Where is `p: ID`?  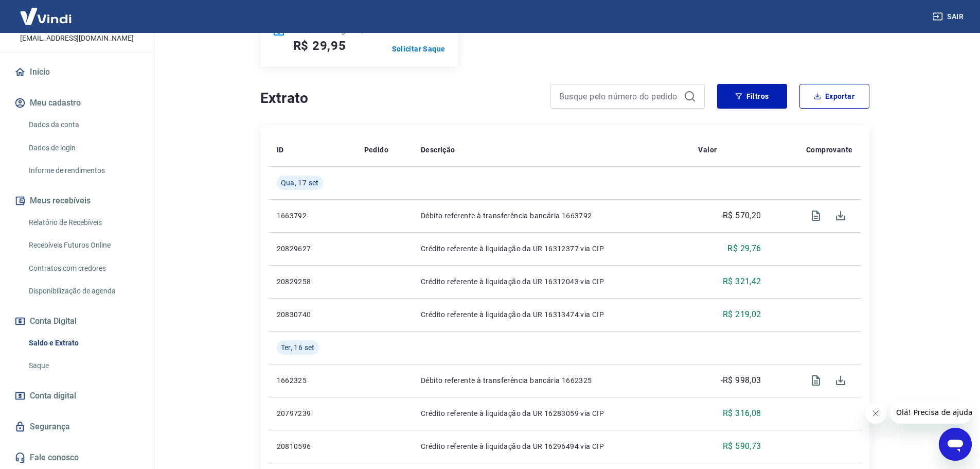
p: ID is located at coordinates (280, 149).